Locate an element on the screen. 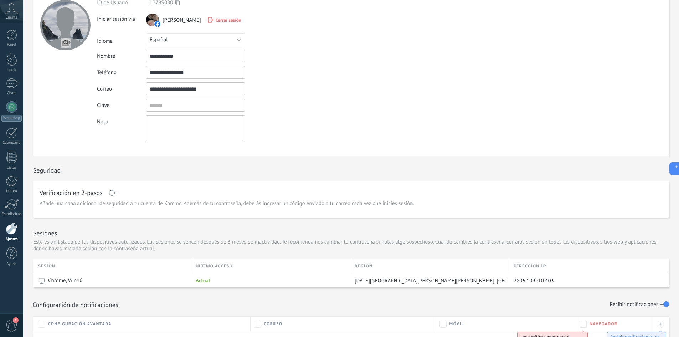  div: Iniciar sesión vía is located at coordinates (121, 17).